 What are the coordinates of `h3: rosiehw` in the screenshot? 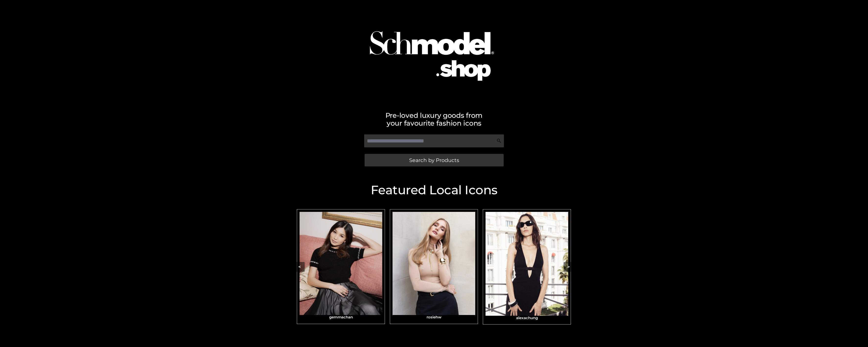 It's located at (434, 317).